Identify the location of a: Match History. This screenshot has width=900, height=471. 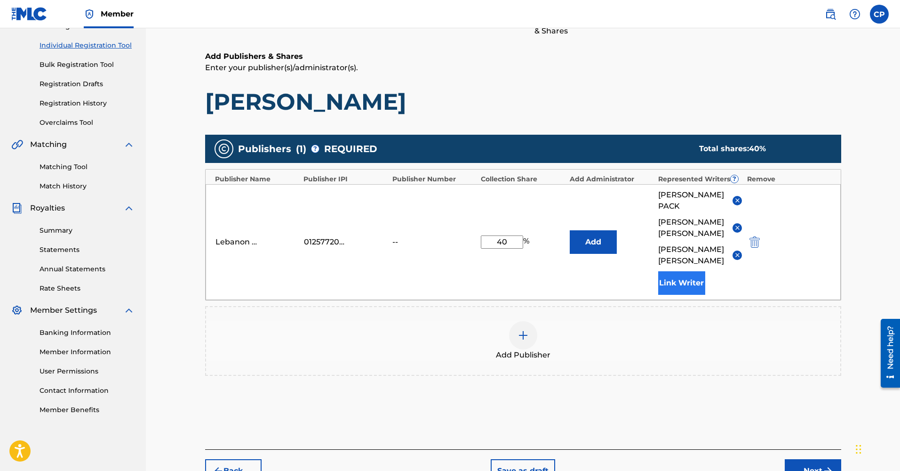
(87, 186).